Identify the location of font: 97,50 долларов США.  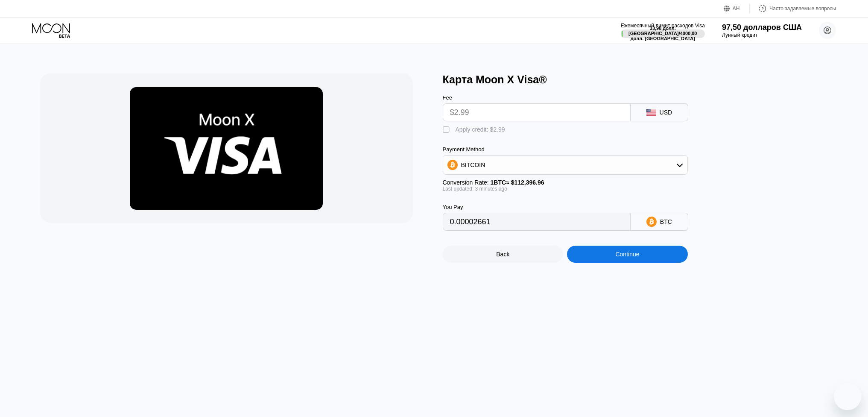
(762, 27).